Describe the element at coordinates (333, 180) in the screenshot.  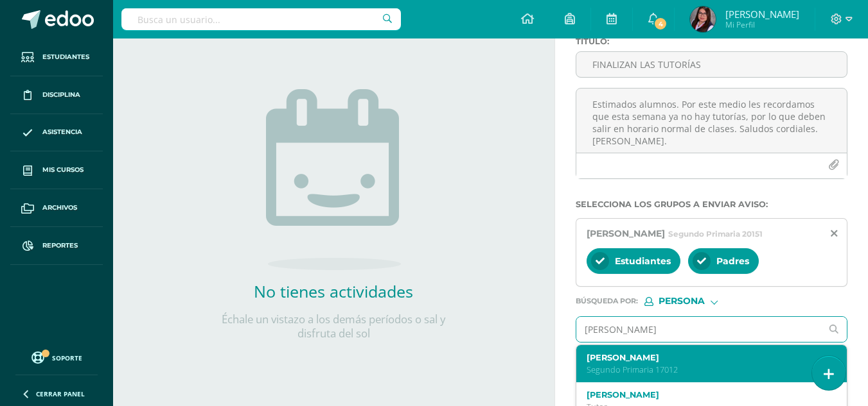
I see `img: no_activities.png` at that location.